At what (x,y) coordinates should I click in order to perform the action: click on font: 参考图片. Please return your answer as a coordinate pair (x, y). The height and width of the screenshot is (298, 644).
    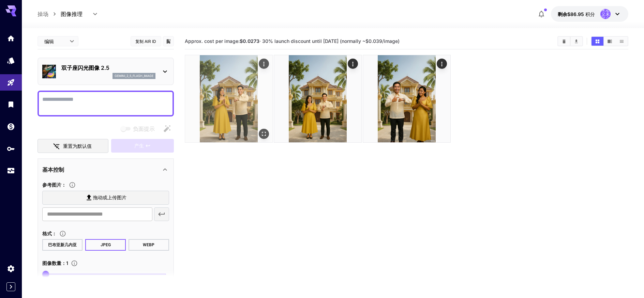
    Looking at the image, I should click on (52, 184).